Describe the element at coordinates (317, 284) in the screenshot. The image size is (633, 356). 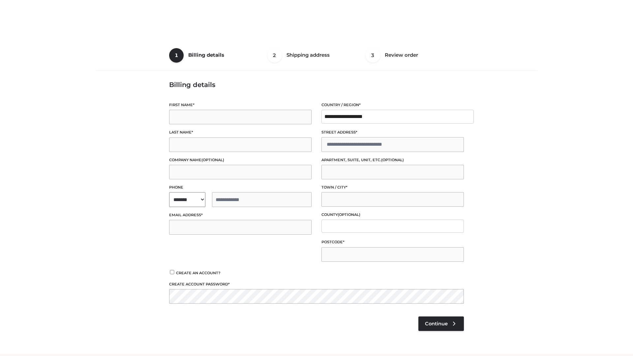
I see `label: Create account password` at that location.